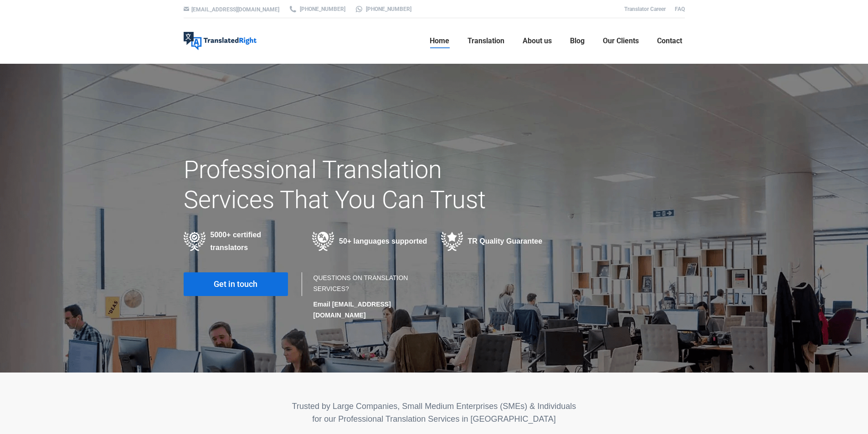 This screenshot has height=434, width=868. What do you see at coordinates (439, 41) in the screenshot?
I see `a: Home` at bounding box center [439, 41].